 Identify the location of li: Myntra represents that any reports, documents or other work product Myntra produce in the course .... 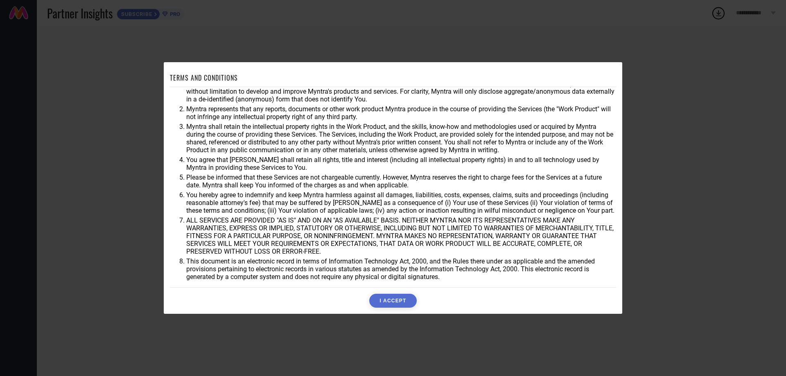
(401, 113).